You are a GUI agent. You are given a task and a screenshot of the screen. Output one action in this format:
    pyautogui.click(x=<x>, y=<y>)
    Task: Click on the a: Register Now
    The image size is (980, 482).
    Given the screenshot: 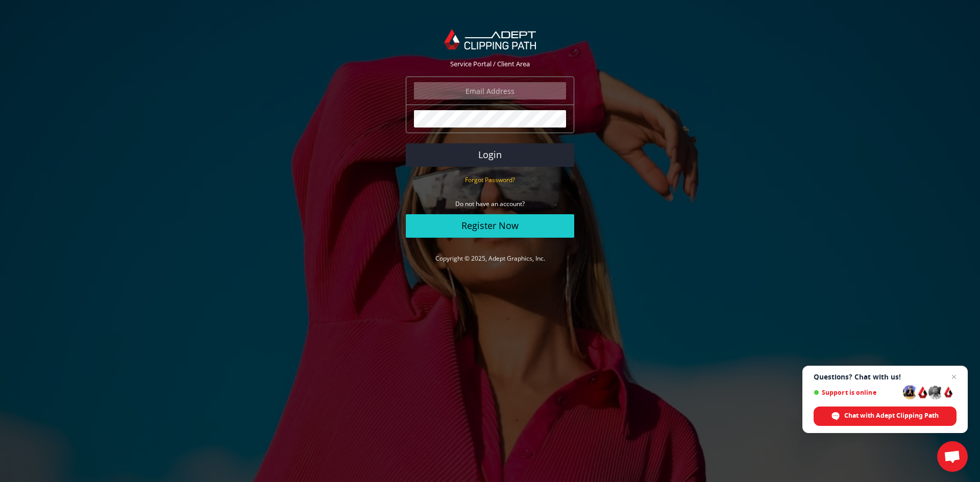 What is the action you would take?
    pyautogui.click(x=490, y=226)
    